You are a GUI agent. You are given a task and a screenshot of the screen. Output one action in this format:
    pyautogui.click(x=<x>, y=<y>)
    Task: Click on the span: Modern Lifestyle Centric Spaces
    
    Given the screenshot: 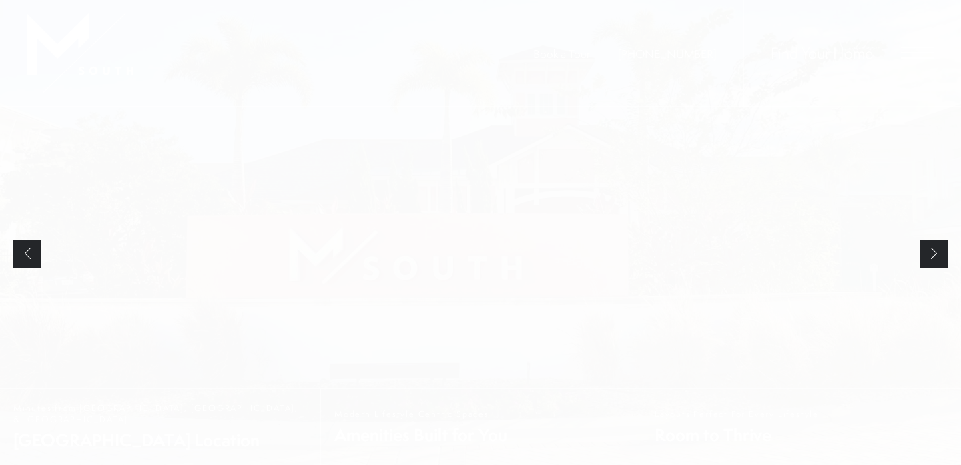 What is the action you would take?
    pyautogui.click(x=420, y=414)
    